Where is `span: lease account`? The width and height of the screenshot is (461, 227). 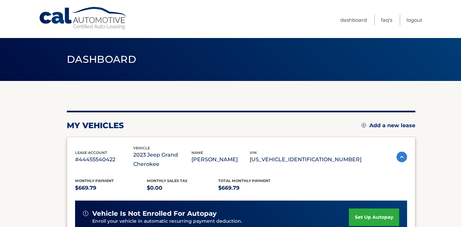 span: lease account is located at coordinates (91, 153).